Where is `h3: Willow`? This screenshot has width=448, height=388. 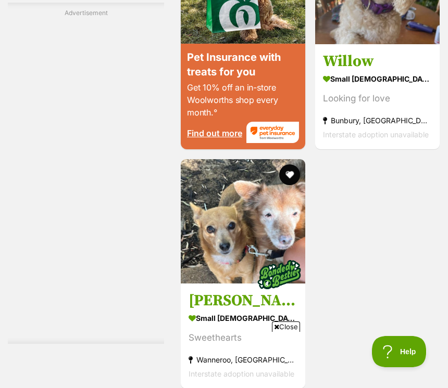
h3: Willow is located at coordinates (377, 61).